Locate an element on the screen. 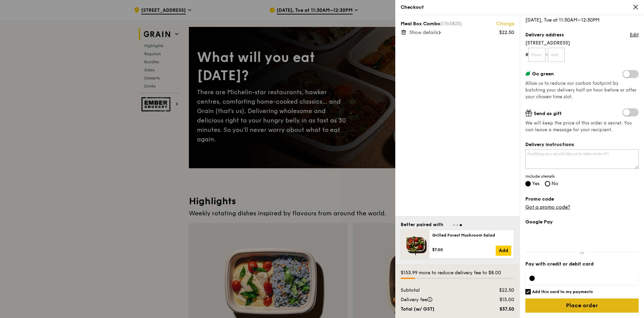 The image size is (644, 318). div: Grilled Forest Mushroom Salad is located at coordinates (472, 236).